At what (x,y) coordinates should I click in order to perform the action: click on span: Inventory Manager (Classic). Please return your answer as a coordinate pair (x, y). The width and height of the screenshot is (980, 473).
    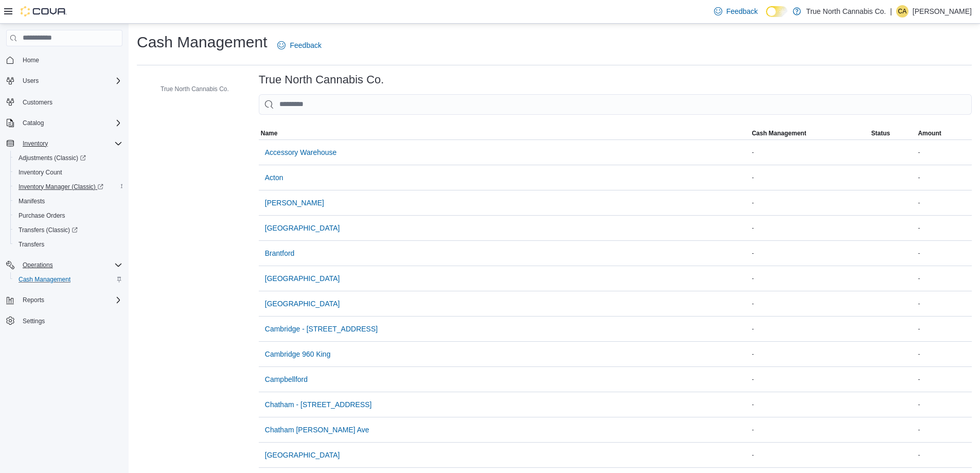
    Looking at the image, I should click on (60, 187).